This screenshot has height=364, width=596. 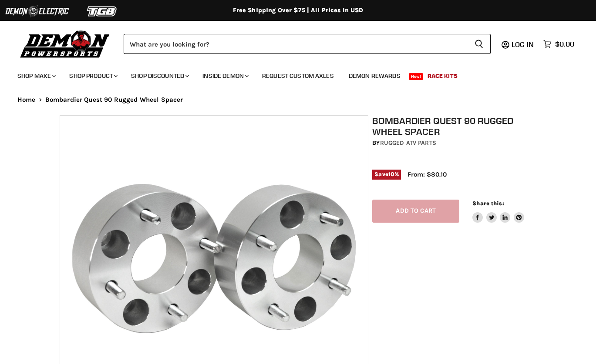 I want to click on a: Request Custom Axles, so click(x=298, y=76).